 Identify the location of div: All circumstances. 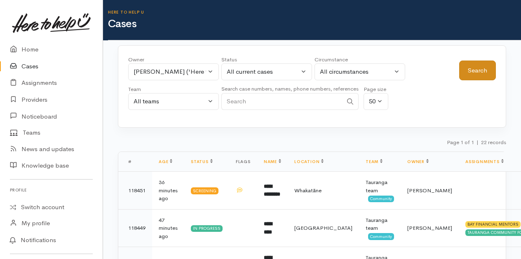
(356, 72).